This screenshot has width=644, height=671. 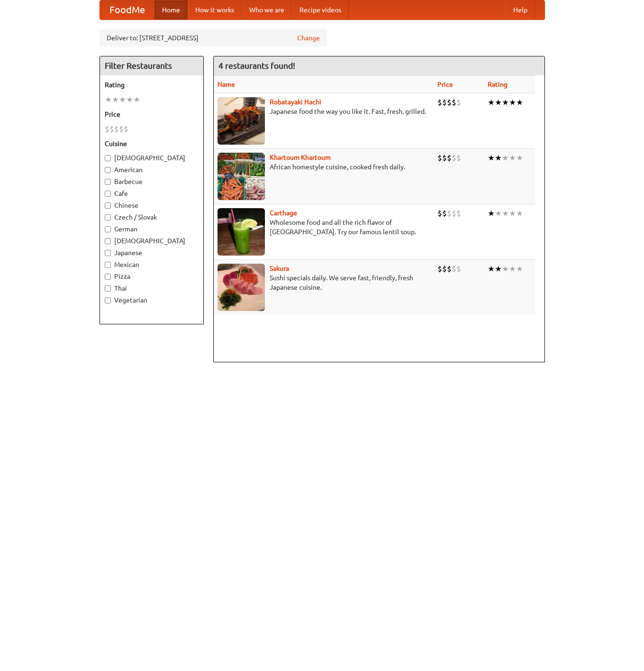 I want to click on img: khartoum.jpg, so click(x=242, y=176).